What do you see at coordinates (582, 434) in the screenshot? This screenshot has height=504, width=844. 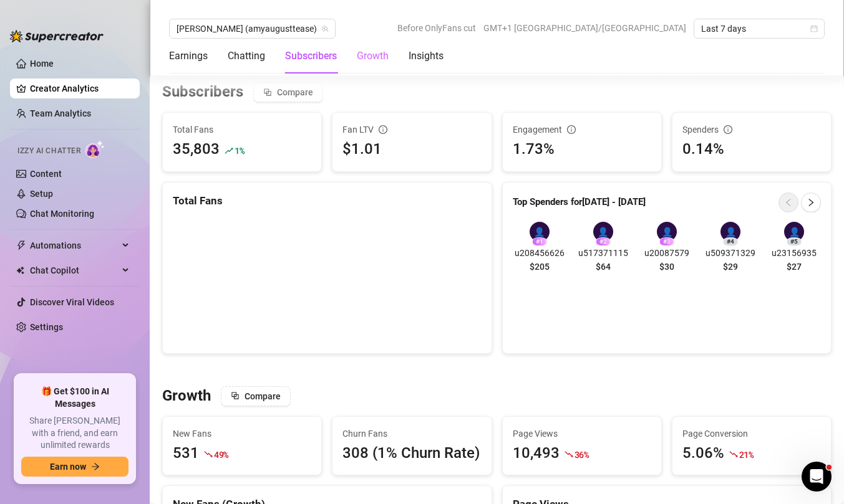 I see `span: Page Views` at bounding box center [582, 434].